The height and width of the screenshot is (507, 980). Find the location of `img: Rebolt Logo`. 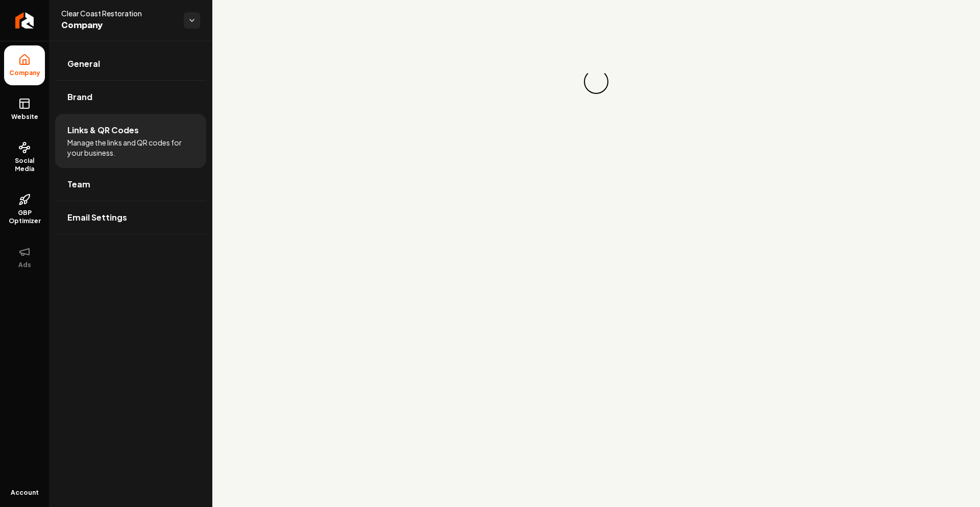

img: Rebolt Logo is located at coordinates (25, 21).